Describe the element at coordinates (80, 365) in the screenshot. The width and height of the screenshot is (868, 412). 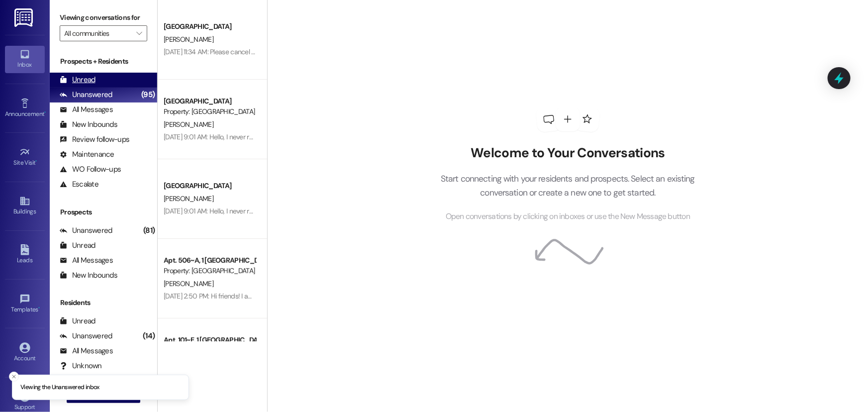
I see `div: Unknown` at that location.